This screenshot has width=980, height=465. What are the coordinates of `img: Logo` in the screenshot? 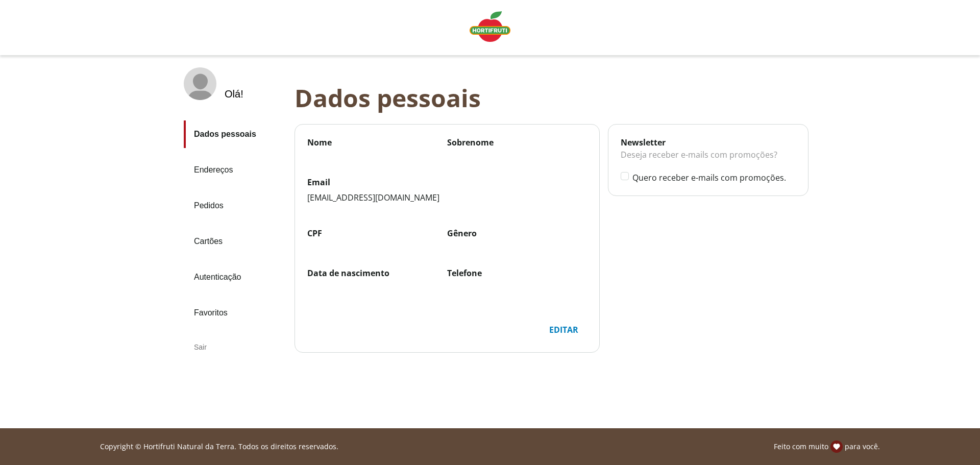 It's located at (490, 27).